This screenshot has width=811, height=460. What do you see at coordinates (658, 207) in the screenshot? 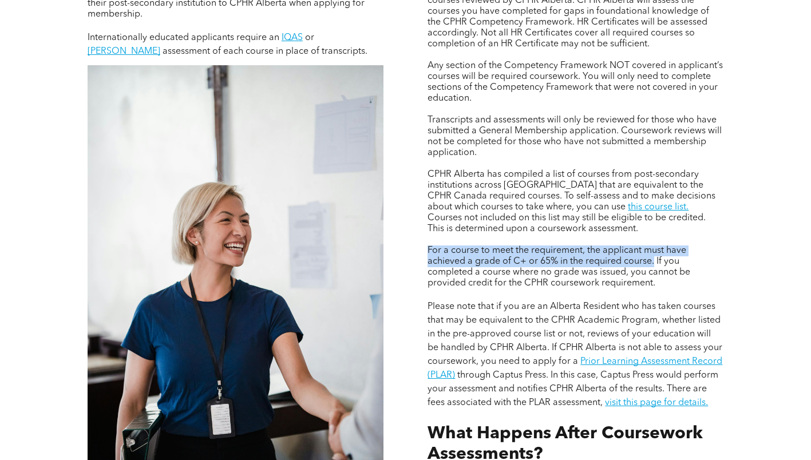
I see `a: this course list.` at bounding box center [658, 207].